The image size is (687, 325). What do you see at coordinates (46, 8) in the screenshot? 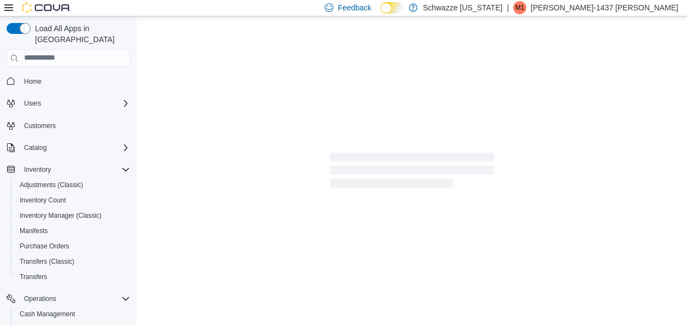
I see `img: Cova` at bounding box center [46, 8].